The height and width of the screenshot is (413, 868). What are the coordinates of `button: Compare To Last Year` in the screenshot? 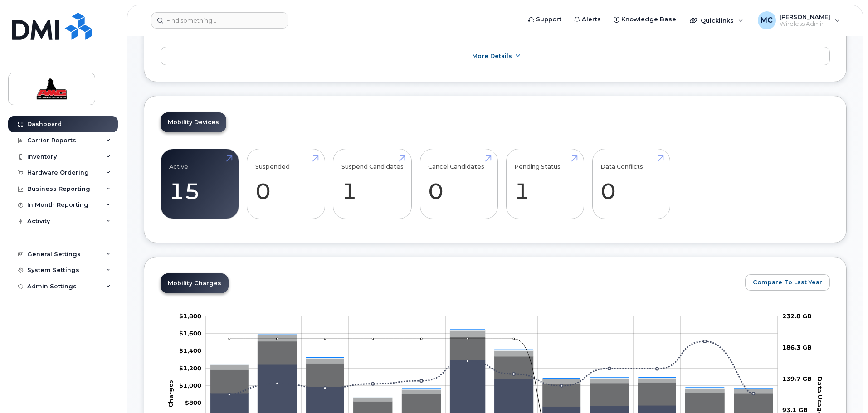 It's located at (787, 282).